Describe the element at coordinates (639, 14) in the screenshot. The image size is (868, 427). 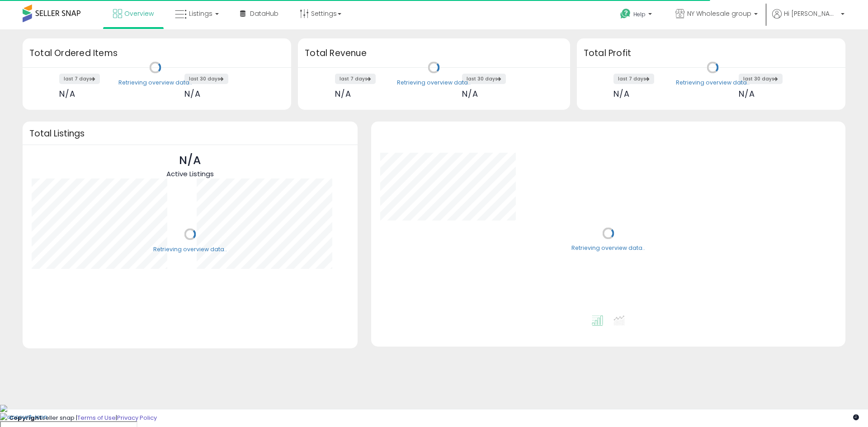
I see `span: Help` at that location.